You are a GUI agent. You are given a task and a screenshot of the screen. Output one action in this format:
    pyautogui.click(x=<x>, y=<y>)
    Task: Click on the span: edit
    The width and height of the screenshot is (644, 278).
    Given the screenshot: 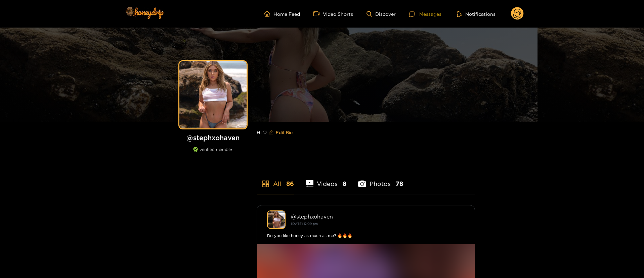 What is the action you would take?
    pyautogui.click(x=271, y=132)
    